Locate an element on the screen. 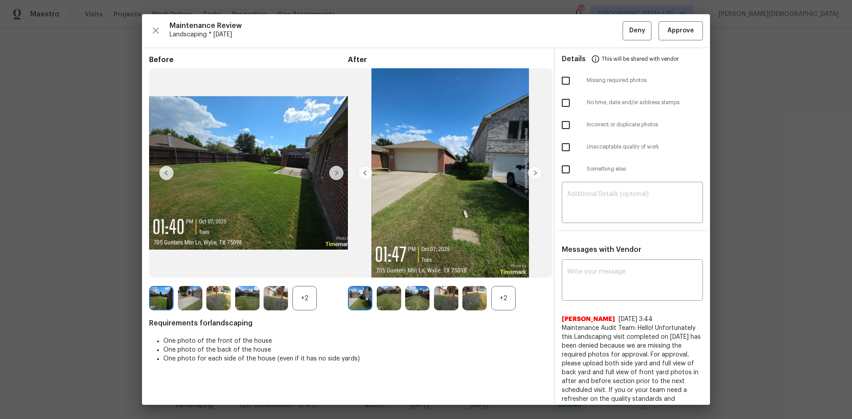  div: Incorrect or duplicate photos is located at coordinates (632, 125).